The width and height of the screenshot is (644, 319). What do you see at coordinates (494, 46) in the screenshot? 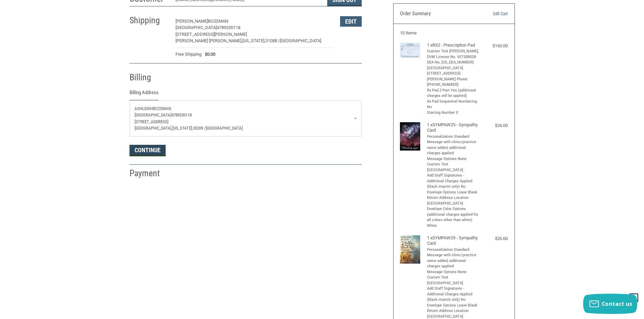
I see `div: $160.00` at bounding box center [494, 46].